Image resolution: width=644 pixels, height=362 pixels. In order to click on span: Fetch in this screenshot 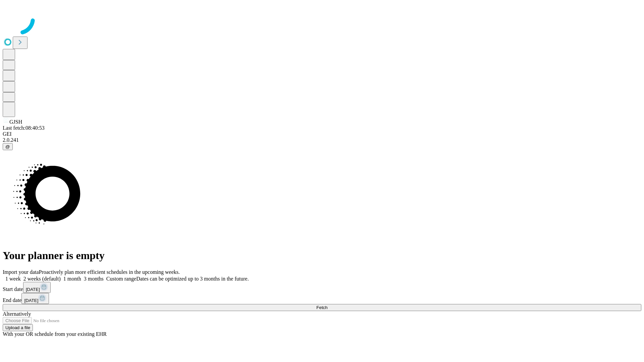, I will do `click(321, 307)`.